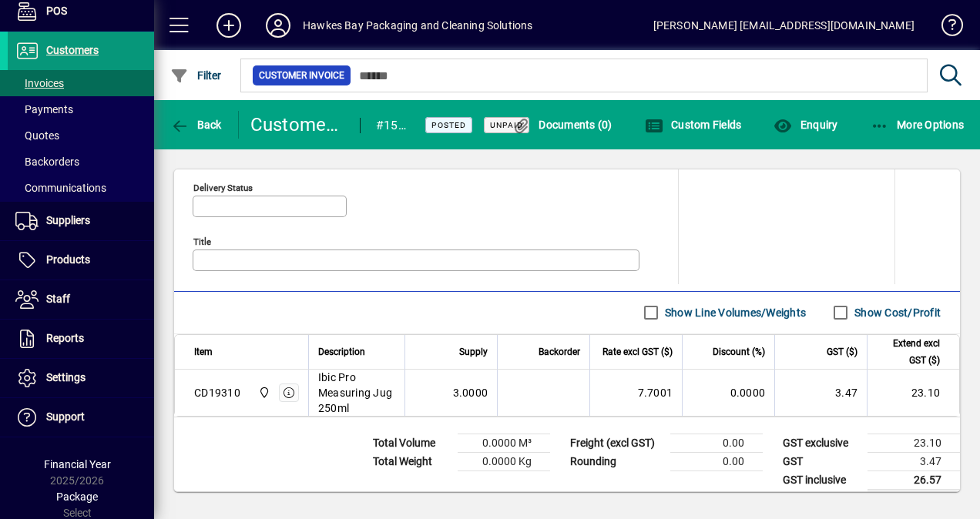  I want to click on span: Customer Invoice, so click(301, 75).